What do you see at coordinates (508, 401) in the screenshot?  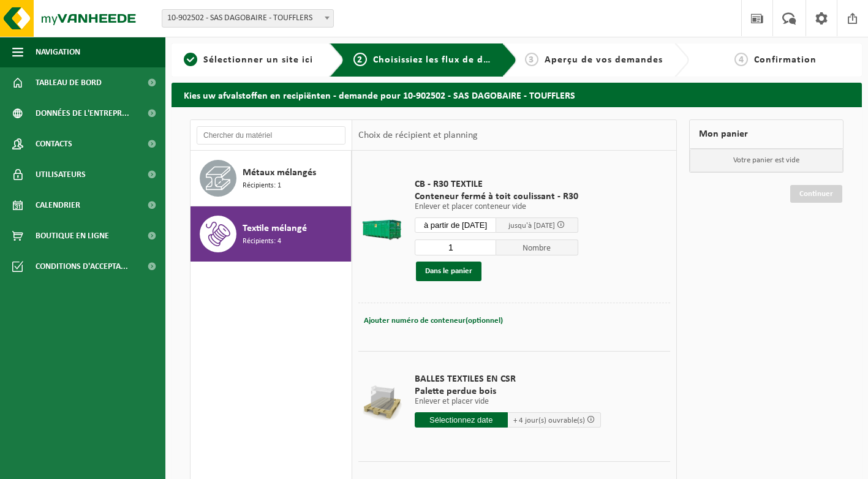 I see `p: Enlever et placer vide` at bounding box center [508, 401].